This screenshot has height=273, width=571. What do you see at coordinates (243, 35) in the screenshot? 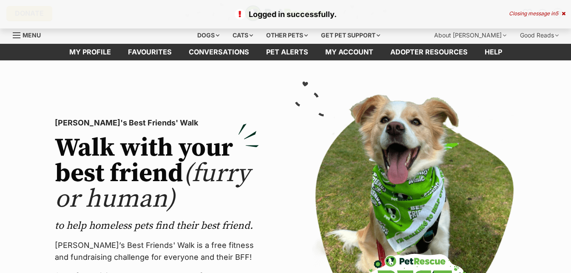
I see `div: Cats` at bounding box center [243, 35].